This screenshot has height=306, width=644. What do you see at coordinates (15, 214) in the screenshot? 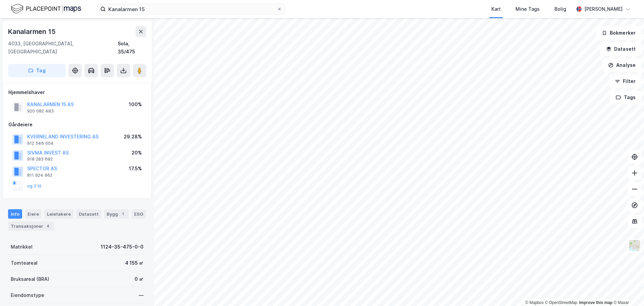
I see `div: Info` at bounding box center [15, 214].